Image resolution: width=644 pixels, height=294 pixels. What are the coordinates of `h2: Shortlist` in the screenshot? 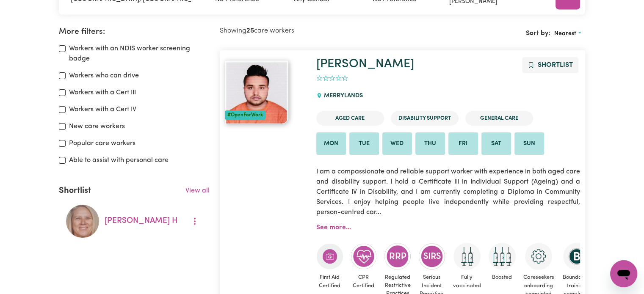 It's located at (75, 191).